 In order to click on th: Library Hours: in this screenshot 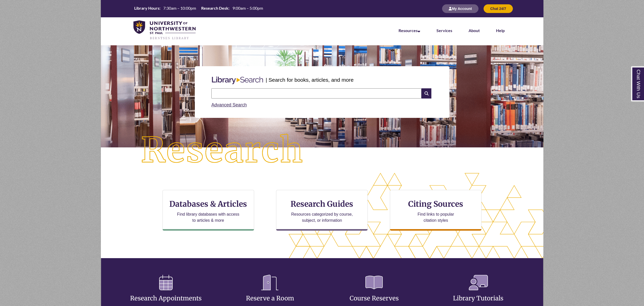, I will do `click(147, 8)`.